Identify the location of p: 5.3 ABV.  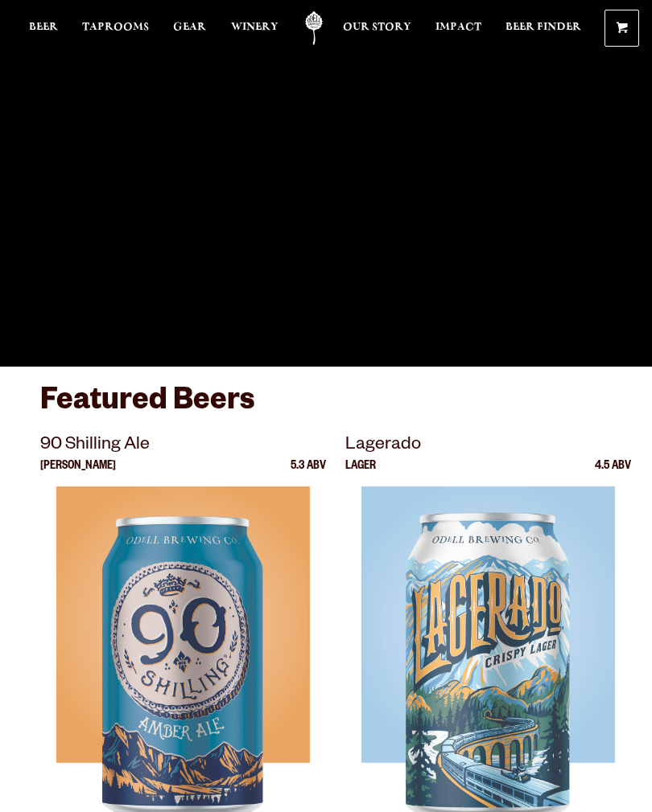
(308, 473).